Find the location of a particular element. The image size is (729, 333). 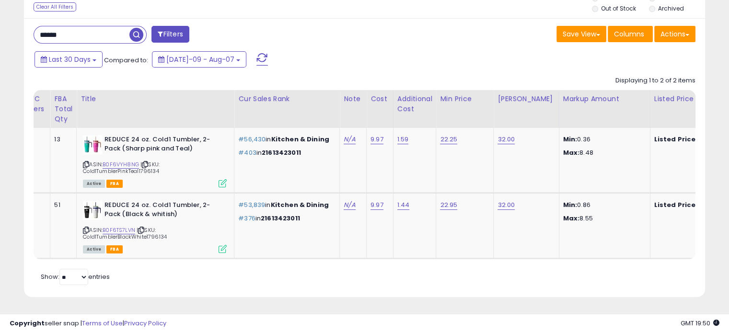

span: | SKU: Cold1TumblerBlackWhite1796134 is located at coordinates (125, 234).